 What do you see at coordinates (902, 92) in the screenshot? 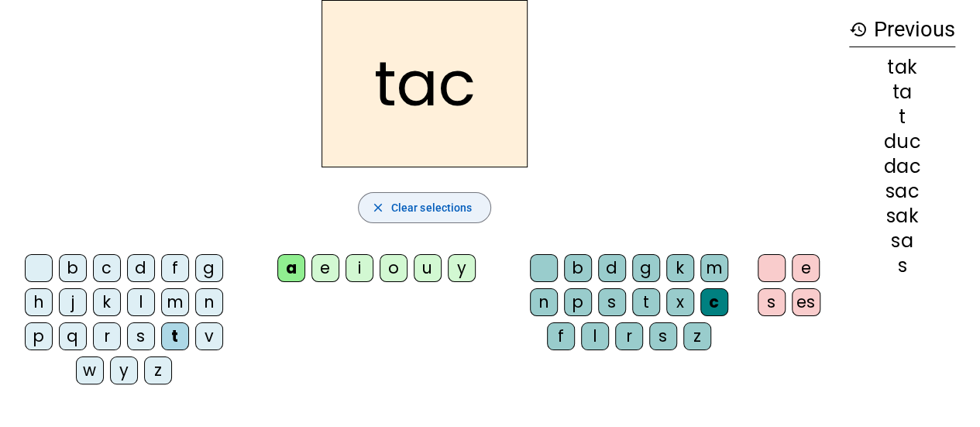
I see `div: ta` at bounding box center [902, 92].